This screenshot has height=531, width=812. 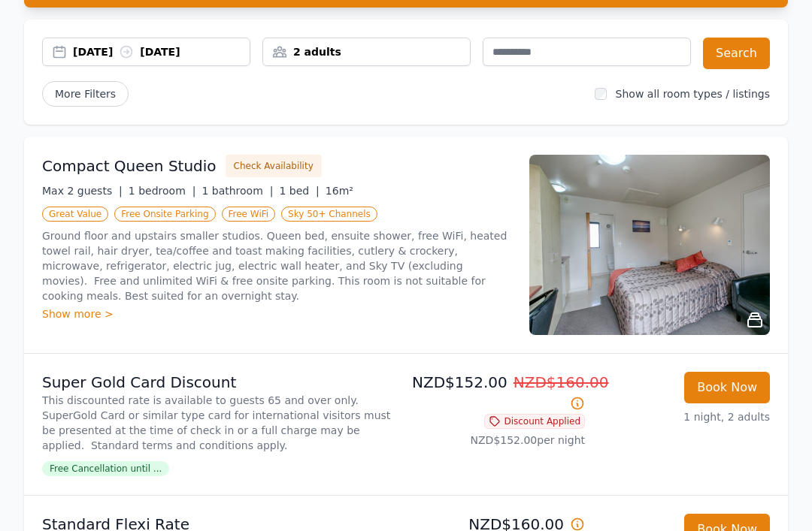 What do you see at coordinates (237, 192) in the screenshot?
I see `span: 1 bathroom |` at bounding box center [237, 192].